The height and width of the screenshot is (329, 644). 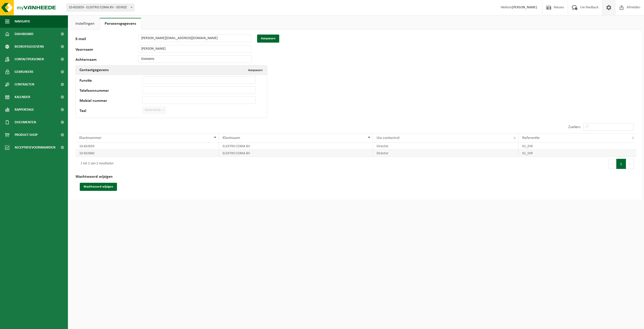 What do you see at coordinates (613, 163) in the screenshot?
I see `button: Previous` at bounding box center [613, 163].